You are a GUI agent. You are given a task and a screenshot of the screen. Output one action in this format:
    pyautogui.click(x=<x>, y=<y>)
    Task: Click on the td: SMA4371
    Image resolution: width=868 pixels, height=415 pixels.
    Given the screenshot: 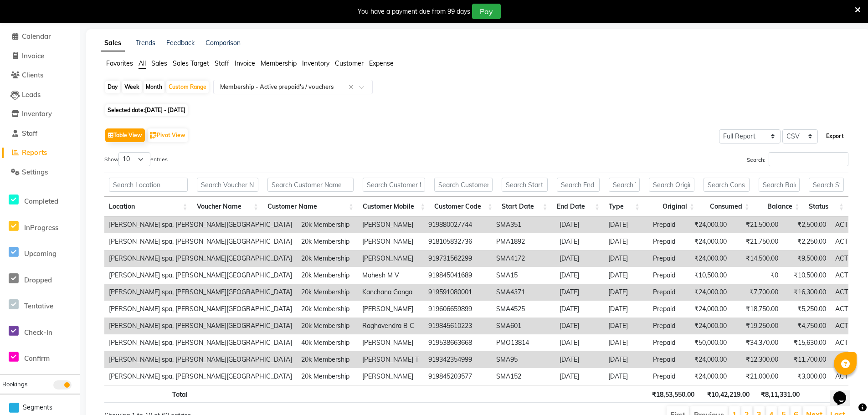 What is the action you would take?
    pyautogui.click(x=523, y=292)
    